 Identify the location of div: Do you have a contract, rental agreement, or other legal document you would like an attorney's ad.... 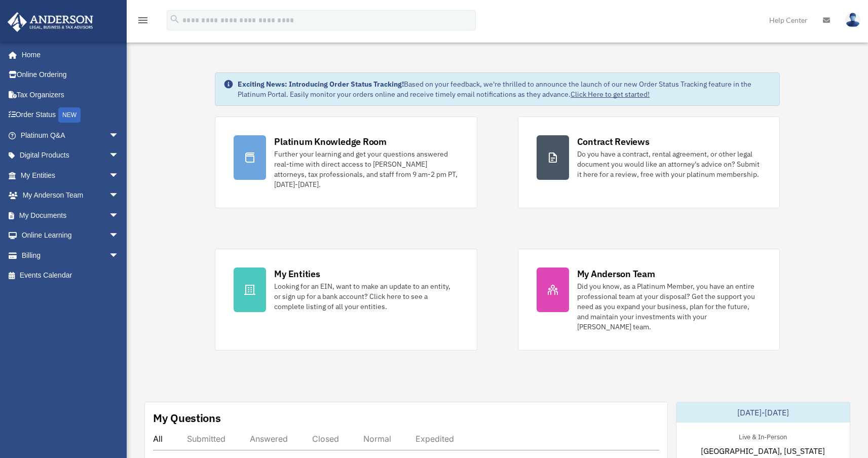
(669, 164).